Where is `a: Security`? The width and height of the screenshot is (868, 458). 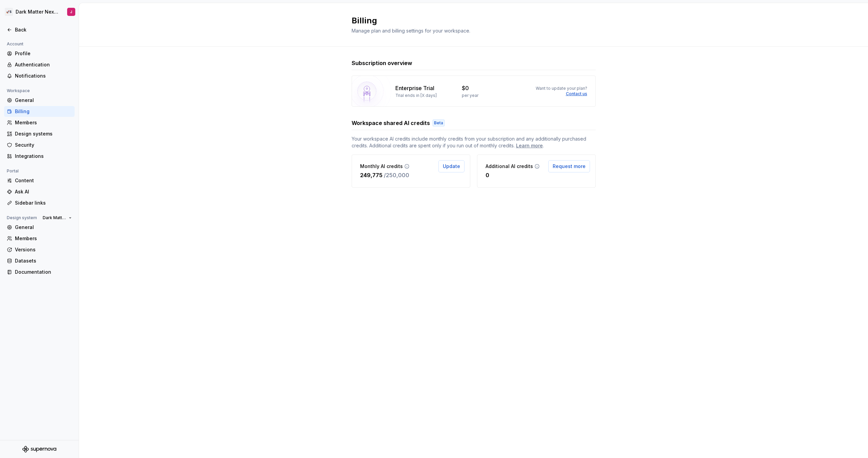
a: Security is located at coordinates (39, 145).